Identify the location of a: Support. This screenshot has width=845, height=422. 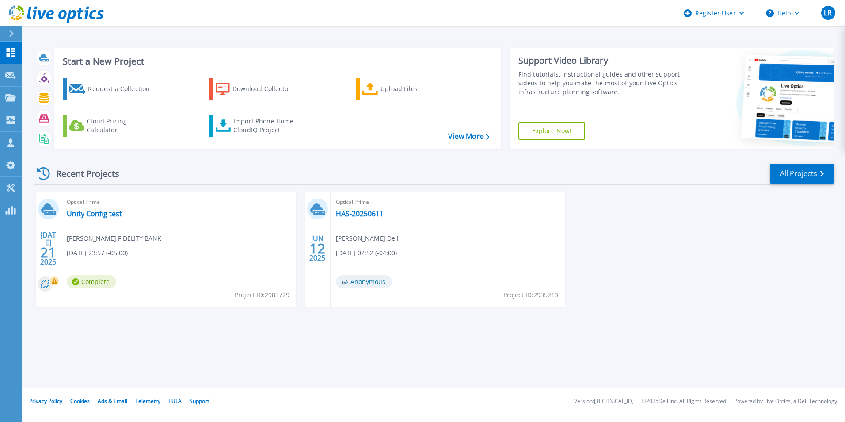
(199, 401).